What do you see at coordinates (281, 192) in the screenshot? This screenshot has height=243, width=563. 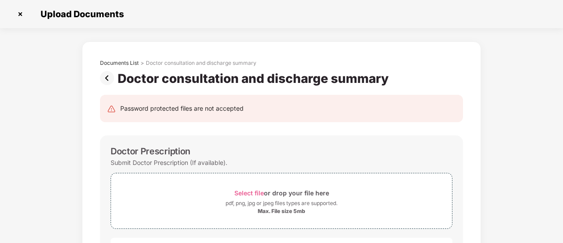 I see `div: or drop your file here` at bounding box center [281, 192].